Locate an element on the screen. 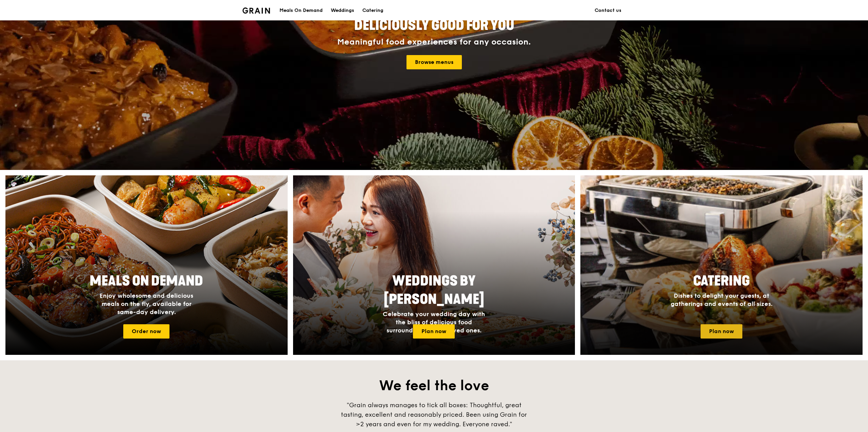 The image size is (868, 432). a: Order now is located at coordinates (146, 331).